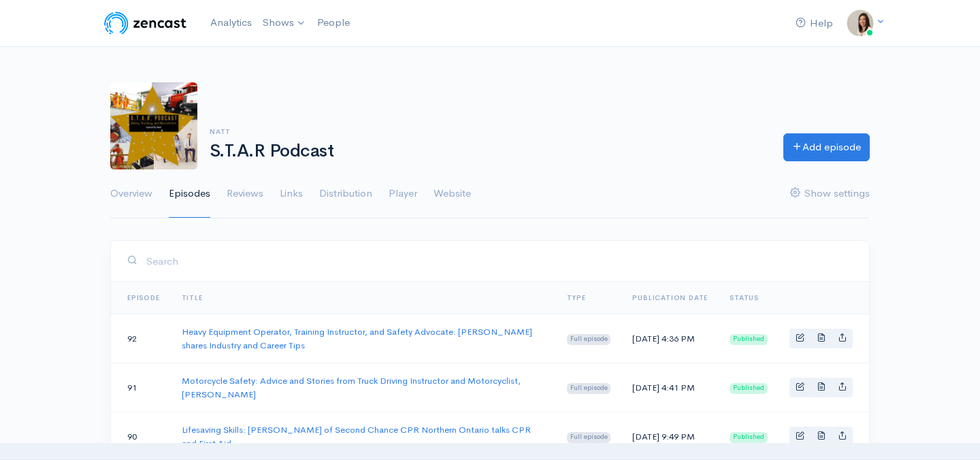 The height and width of the screenshot is (460, 980). I want to click on a: Add episode, so click(826, 147).